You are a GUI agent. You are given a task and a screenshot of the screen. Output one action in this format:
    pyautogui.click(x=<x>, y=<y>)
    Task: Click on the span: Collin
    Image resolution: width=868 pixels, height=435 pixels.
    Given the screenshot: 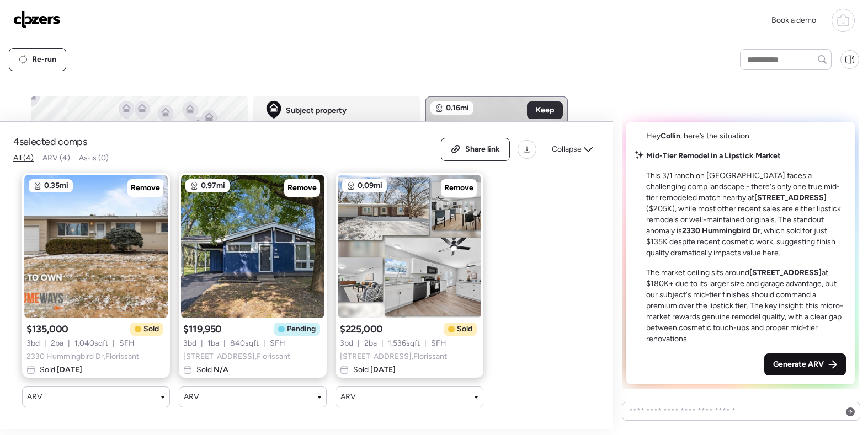 What is the action you would take?
    pyautogui.click(x=670, y=136)
    